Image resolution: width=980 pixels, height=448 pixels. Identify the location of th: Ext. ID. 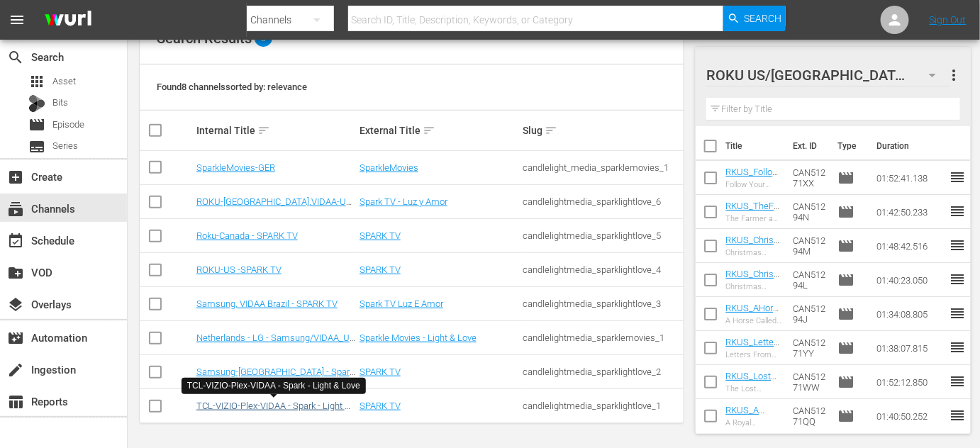
(807, 146).